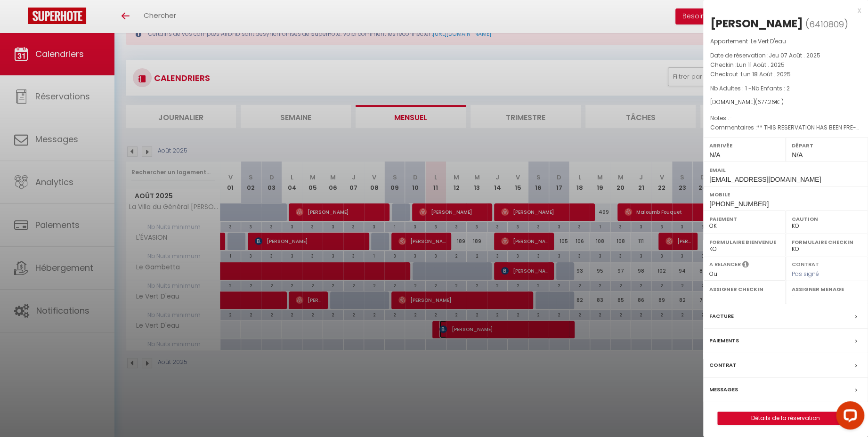 This screenshot has width=868, height=437. What do you see at coordinates (785, 55) in the screenshot?
I see `p: Date de réservation :` at bounding box center [785, 55].